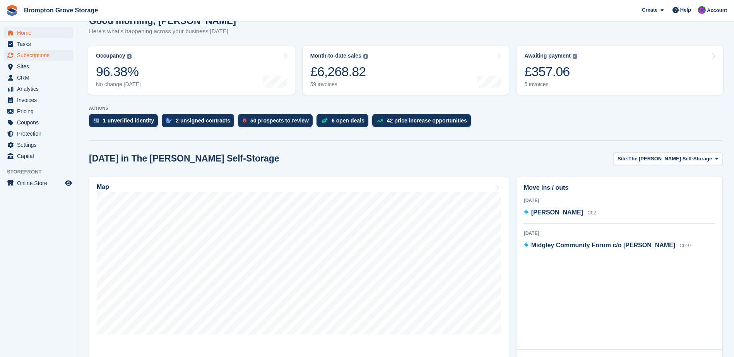 This screenshot has height=357, width=734. I want to click on div: Month-to-date sales, so click(336, 56).